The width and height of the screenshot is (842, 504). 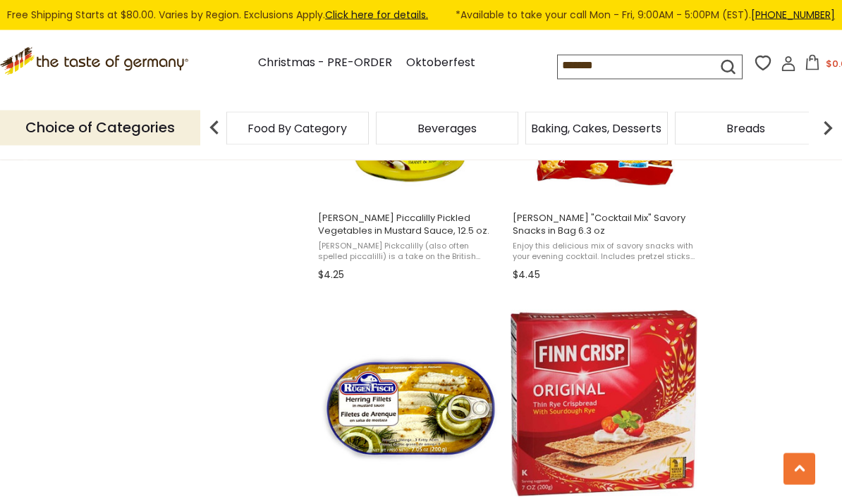 I want to click on a: Click here for details., so click(x=377, y=15).